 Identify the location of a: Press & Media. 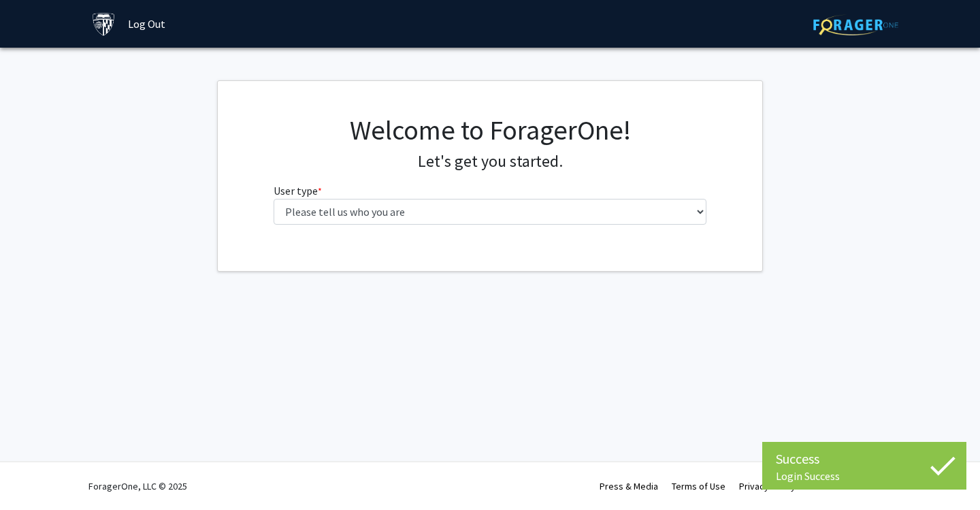
(629, 486).